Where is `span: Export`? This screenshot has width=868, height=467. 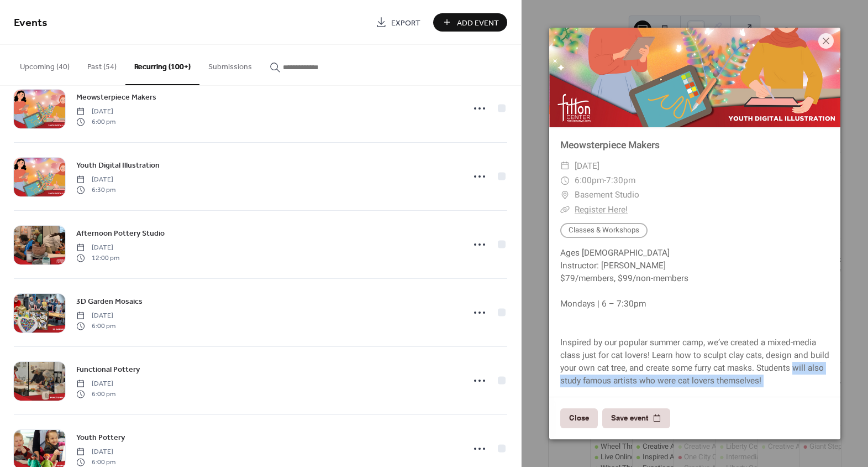 span: Export is located at coordinates (405, 22).